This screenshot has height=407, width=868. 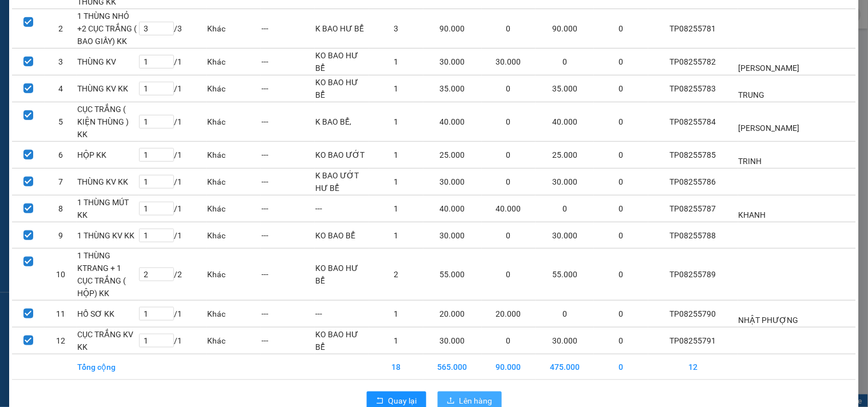 What do you see at coordinates (453, 275) in the screenshot?
I see `td: 55.000` at bounding box center [453, 275].